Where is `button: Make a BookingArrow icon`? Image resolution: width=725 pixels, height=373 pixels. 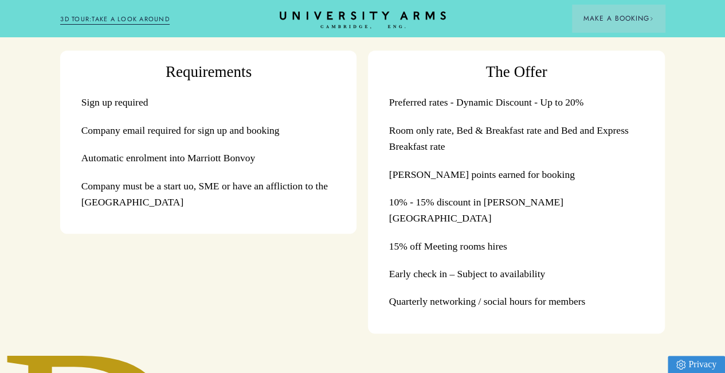 button: Make a BookingArrow icon is located at coordinates (618, 18).